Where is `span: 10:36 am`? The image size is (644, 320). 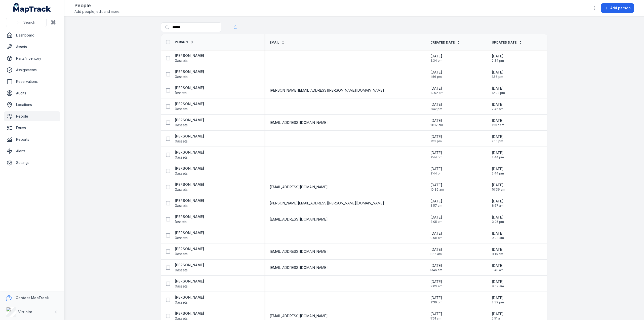 span: 10:36 am is located at coordinates (437, 190).